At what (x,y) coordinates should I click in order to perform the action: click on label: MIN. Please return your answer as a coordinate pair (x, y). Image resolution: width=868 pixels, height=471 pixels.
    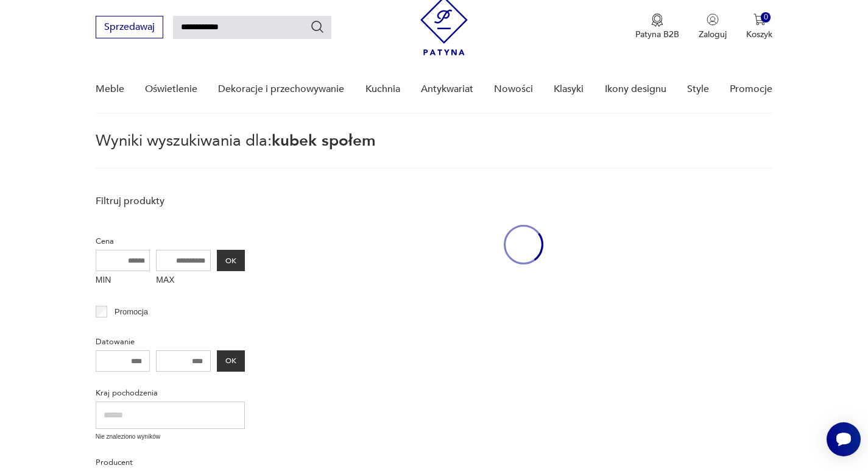
    Looking at the image, I should click on (123, 281).